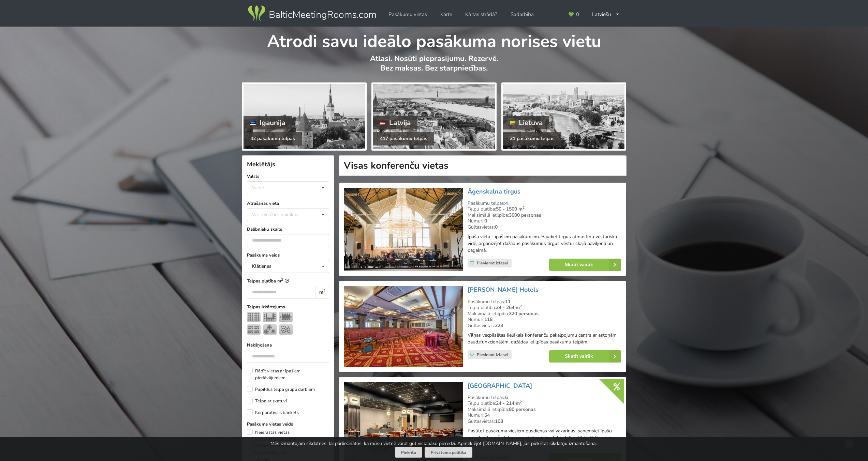  I want to click on p: Pasūtot pasākuma viesiem pusdienas vai vakariņas, saņemsiet īpašu cenu konferenču telpu nomai. Se..., so click(544, 438).